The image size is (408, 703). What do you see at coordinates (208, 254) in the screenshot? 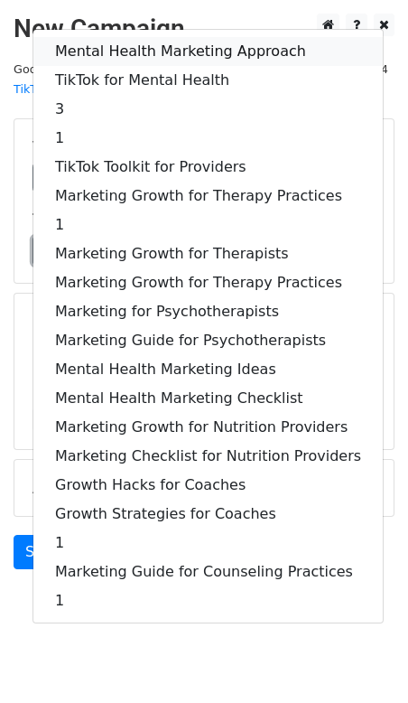
I see `a: Marketing Growth for Therapists` at bounding box center [208, 254].